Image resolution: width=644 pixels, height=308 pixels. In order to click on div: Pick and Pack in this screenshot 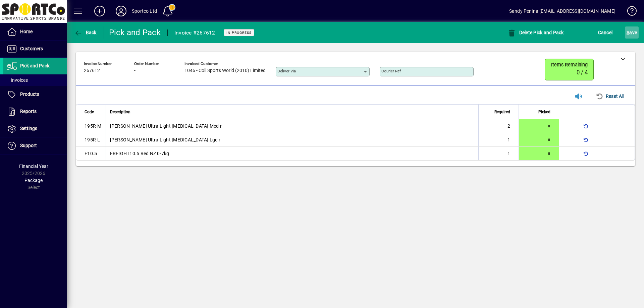, I will do `click(135, 33)`.